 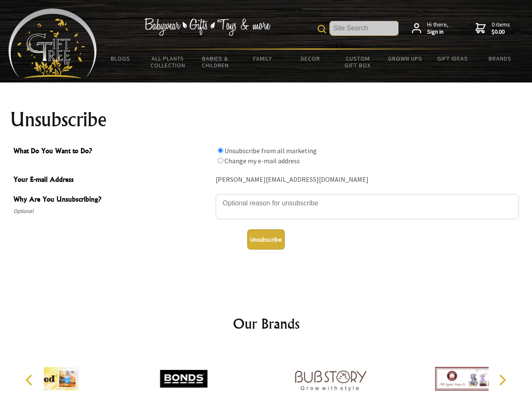 What do you see at coordinates (500, 28) in the screenshot?
I see `span: 0 items` at bounding box center [500, 28].